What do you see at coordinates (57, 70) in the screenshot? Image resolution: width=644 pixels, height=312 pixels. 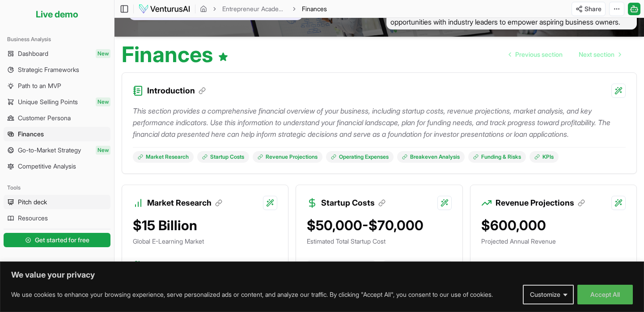 I see `a: Strategic Frameworks` at bounding box center [57, 70].